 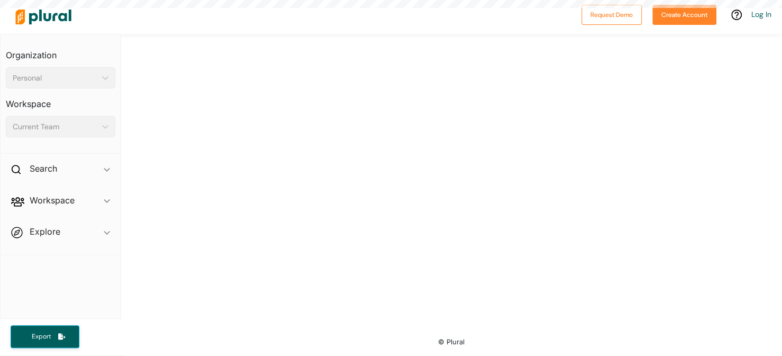 I want to click on h2: Search, so click(x=43, y=168).